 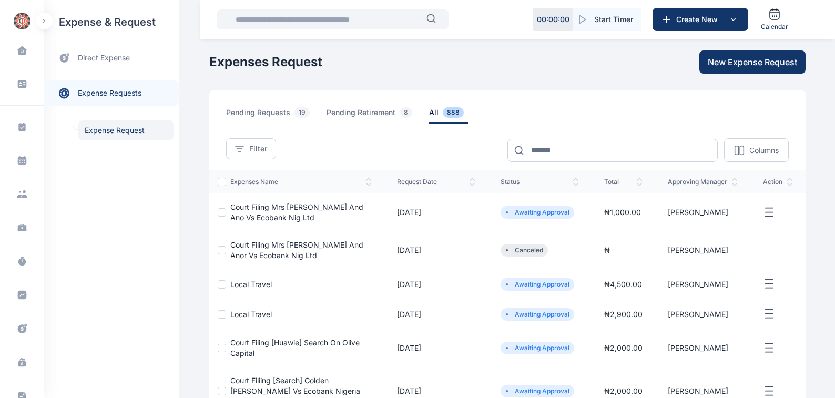 What do you see at coordinates (608, 19) in the screenshot?
I see `button: Start Timer` at bounding box center [608, 19].